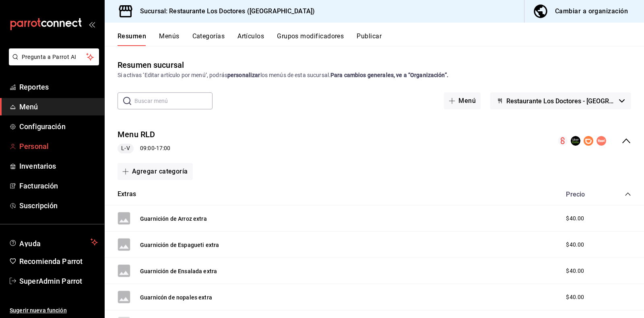  What do you see at coordinates (174, 101) in the screenshot?
I see `input: Buscar menú` at bounding box center [174, 101].